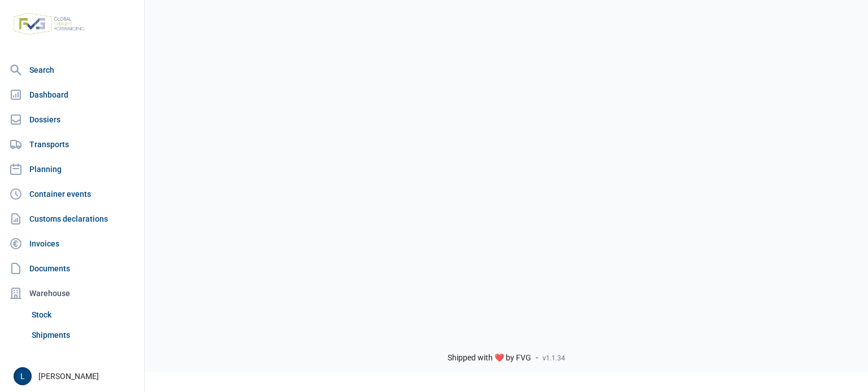  Describe the element at coordinates (72, 219) in the screenshot. I see `a: Customs declarations` at that location.